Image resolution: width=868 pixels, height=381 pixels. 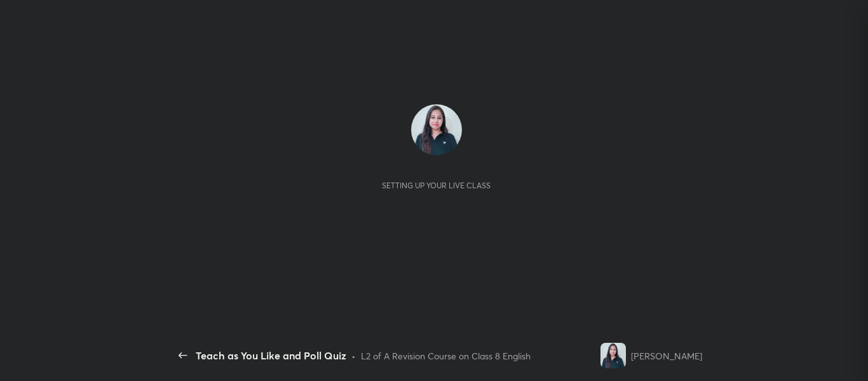 I want to click on div: L2 of A Revision Course on Class 8 English, so click(x=445, y=356).